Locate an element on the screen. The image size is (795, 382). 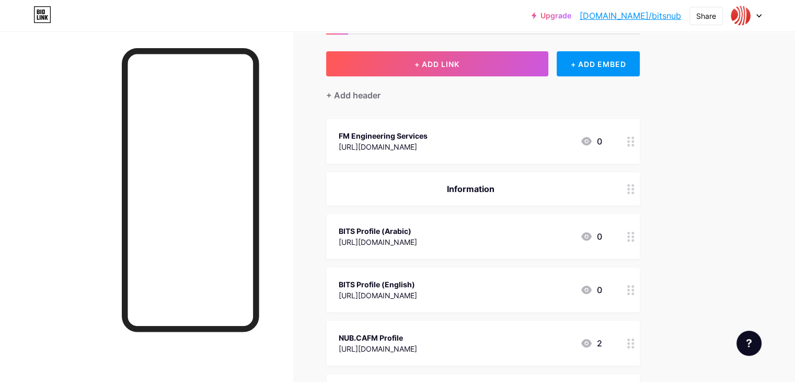
div: FM Engineering Services is located at coordinates (383, 135).